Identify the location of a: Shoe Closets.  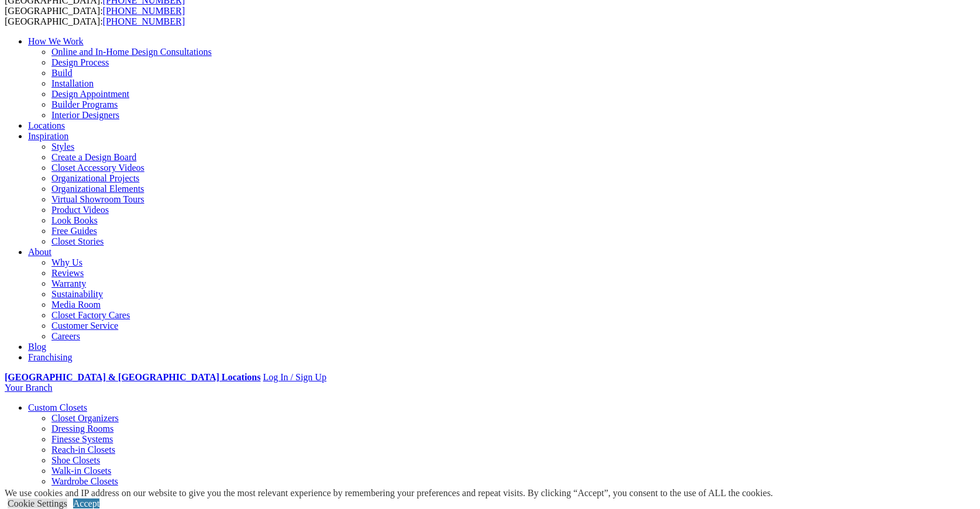
(75, 460).